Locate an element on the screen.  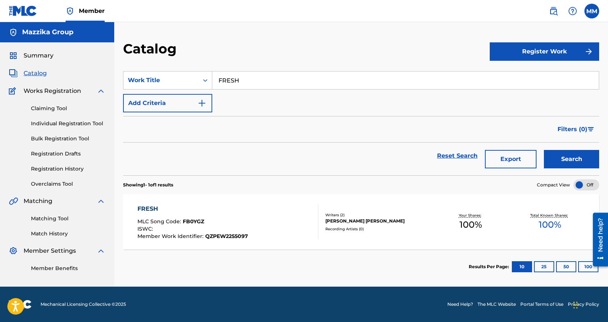
img: search is located at coordinates (554, 11).